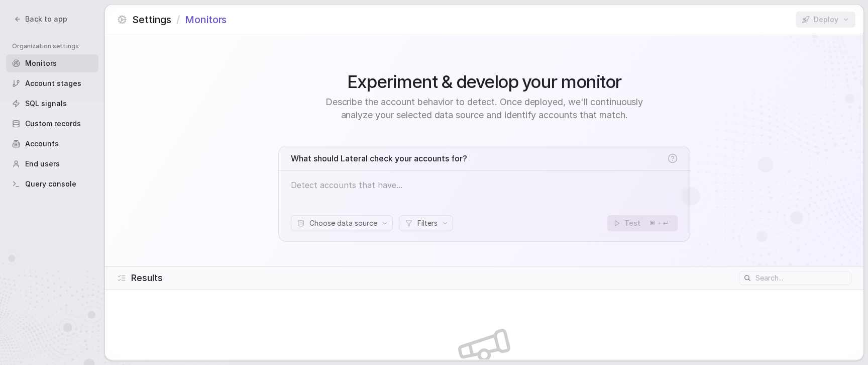 The width and height of the screenshot is (868, 365). What do you see at coordinates (803, 278) in the screenshot?
I see `input: Search...` at bounding box center [803, 278].